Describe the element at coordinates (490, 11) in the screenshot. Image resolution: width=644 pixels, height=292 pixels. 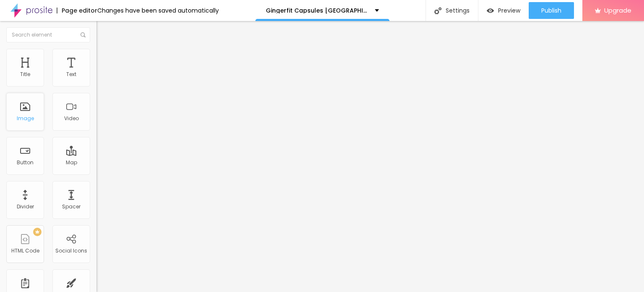
I see `img: view-1.svg` at that location.